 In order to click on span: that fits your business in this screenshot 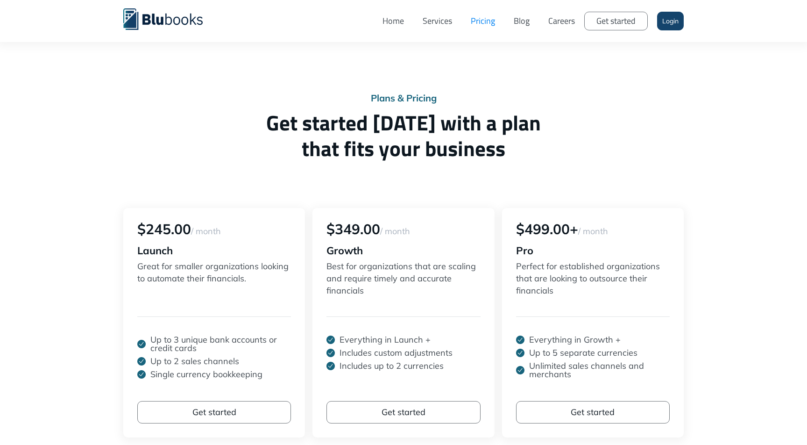, I will do `click(404, 148)`.